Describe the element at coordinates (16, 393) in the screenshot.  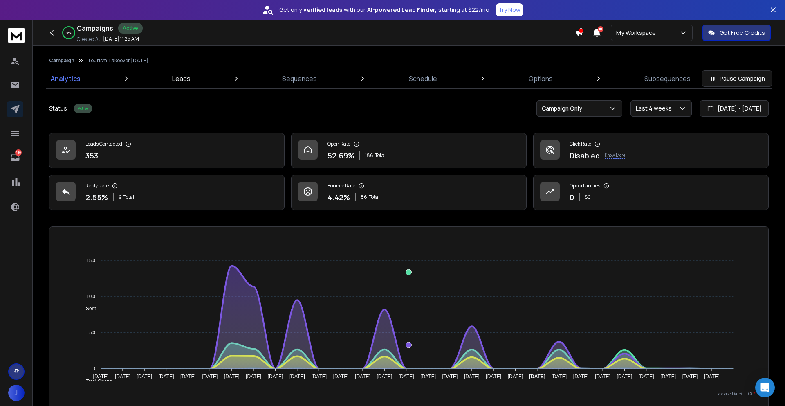
I see `span: J` at that location.